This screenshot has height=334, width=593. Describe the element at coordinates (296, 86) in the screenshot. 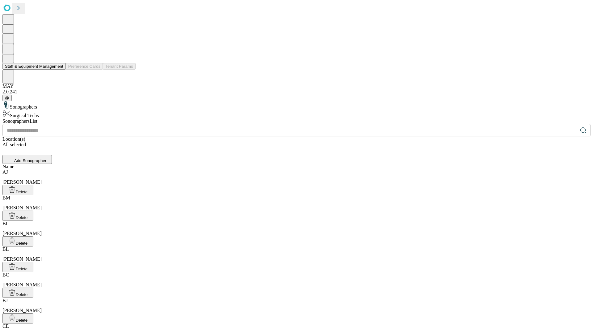

I see `div: MAY` at that location.